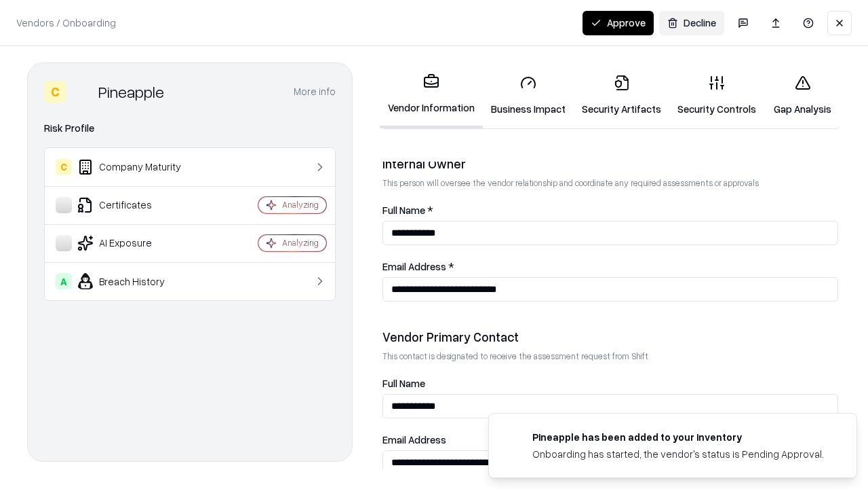 This screenshot has width=868, height=489. Describe the element at coordinates (717, 95) in the screenshot. I see `a: Security Controls` at that location.